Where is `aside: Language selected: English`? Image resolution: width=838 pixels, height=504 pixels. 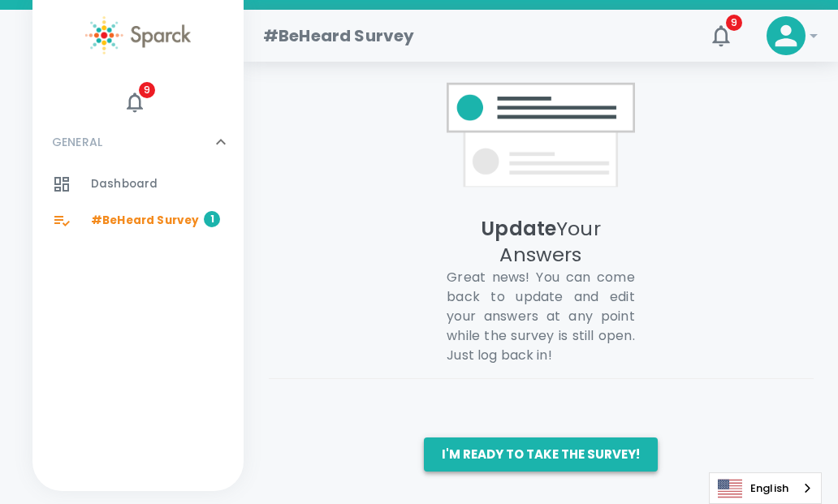
aside: Language selected: English is located at coordinates (765, 488).